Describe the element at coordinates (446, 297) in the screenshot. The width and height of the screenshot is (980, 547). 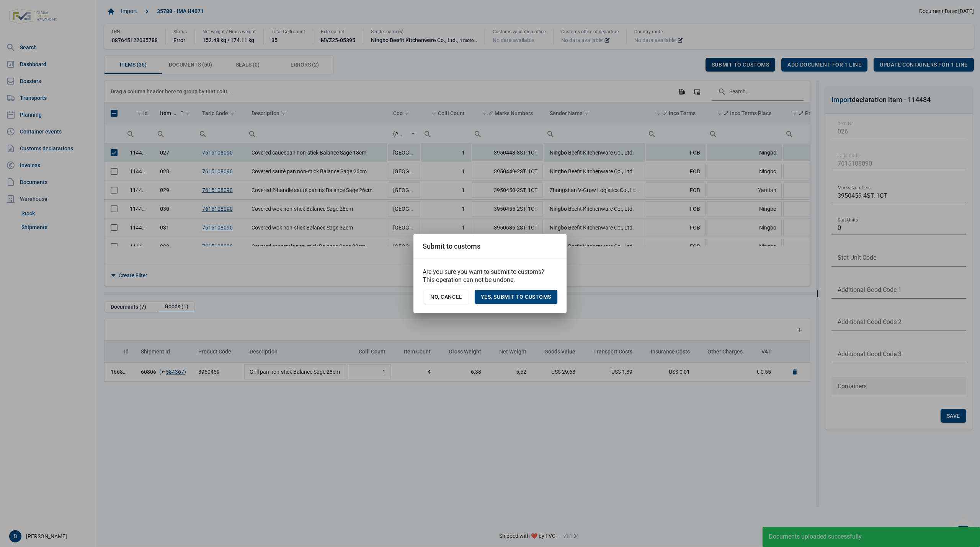
I see `span: No, Cancel` at that location.